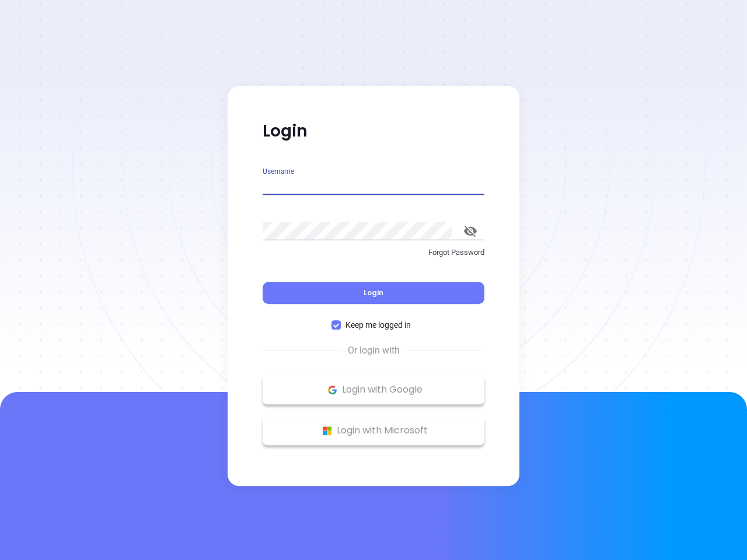 This screenshot has height=560, width=747. I want to click on button: Google Logo Login with Google, so click(373, 389).